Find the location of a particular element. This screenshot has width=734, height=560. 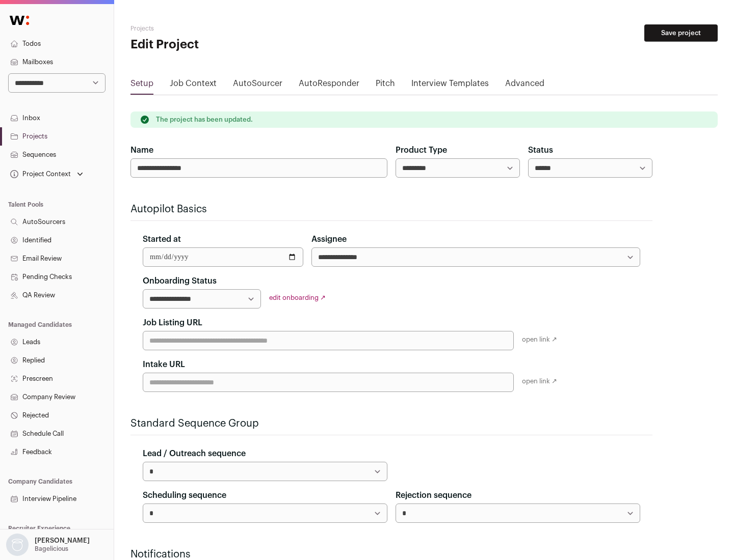

button: Save project is located at coordinates (680, 33).